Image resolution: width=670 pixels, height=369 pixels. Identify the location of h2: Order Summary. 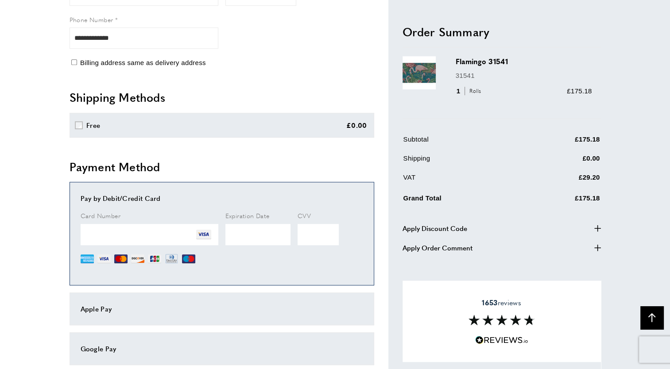
(502, 32).